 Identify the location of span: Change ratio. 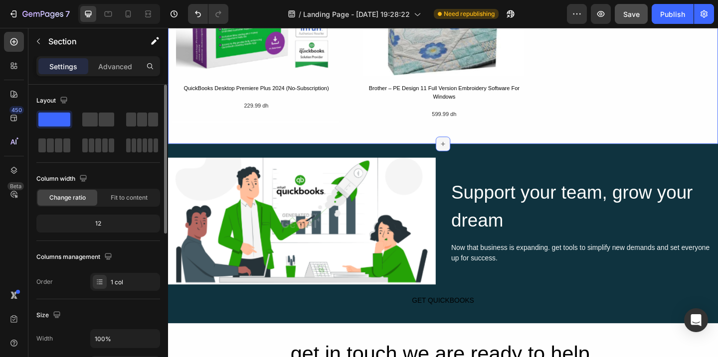
(67, 198).